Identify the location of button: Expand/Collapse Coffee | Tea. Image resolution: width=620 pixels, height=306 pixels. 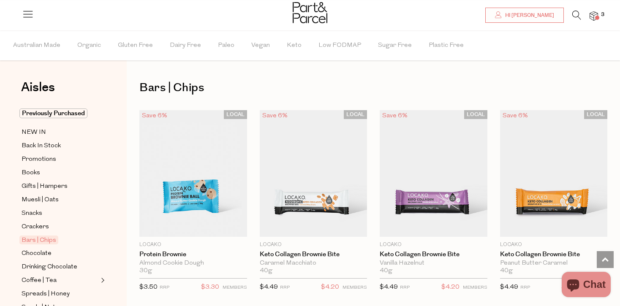
(102, 280).